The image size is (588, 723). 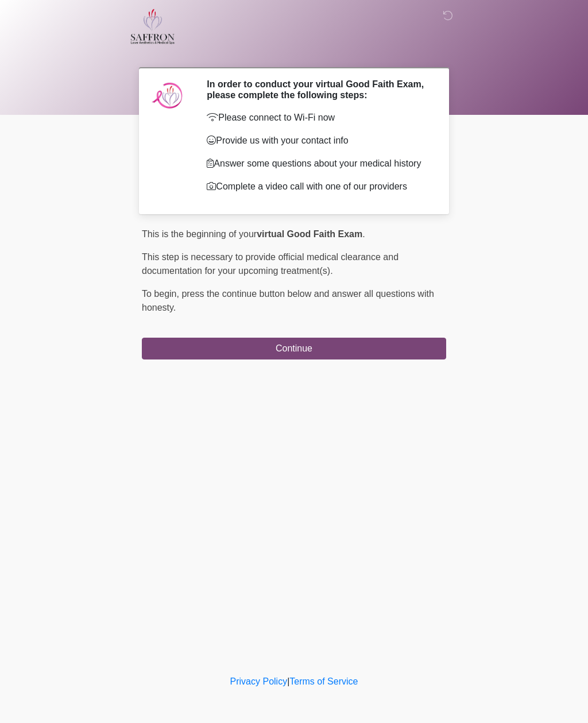 What do you see at coordinates (167, 96) in the screenshot?
I see `img: Agent Avatar` at bounding box center [167, 96].